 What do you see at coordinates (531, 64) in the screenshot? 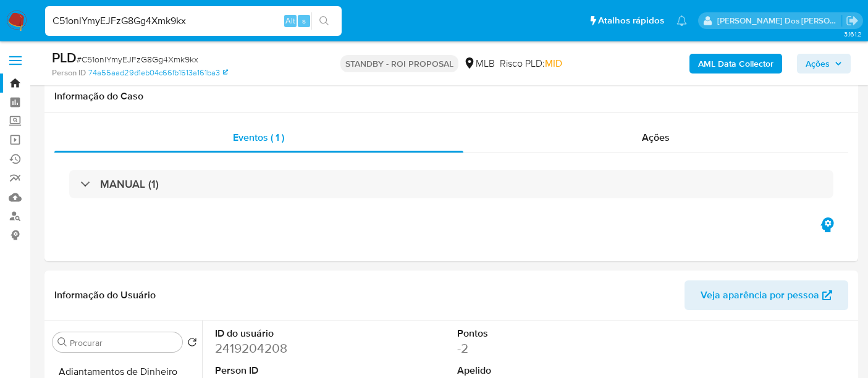
I see `span: Risco PLD:` at bounding box center [531, 64].